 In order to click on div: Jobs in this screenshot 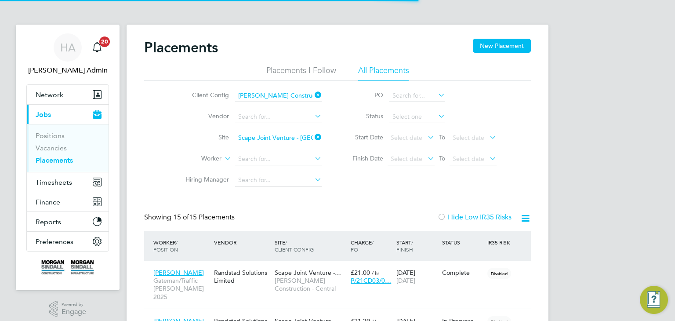, I will do `click(68, 148)`.